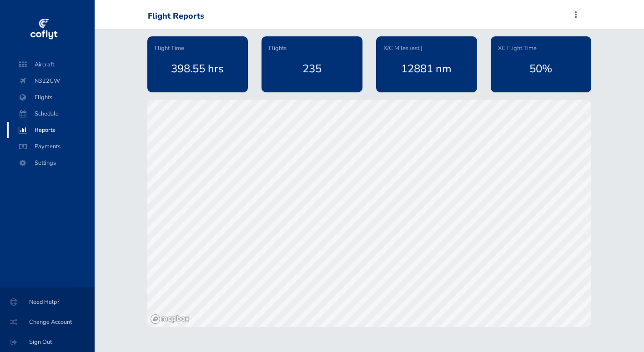 This screenshot has width=644, height=352. I want to click on span: Aircraft, so click(51, 64).